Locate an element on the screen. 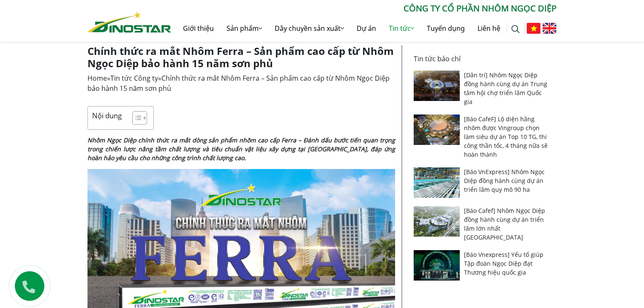  img: [Báo VnExpress] Nhôm Ngọc Diệp đồng hành cùng dự án triển lãm quy mô 90 ha is located at coordinates (437, 182).